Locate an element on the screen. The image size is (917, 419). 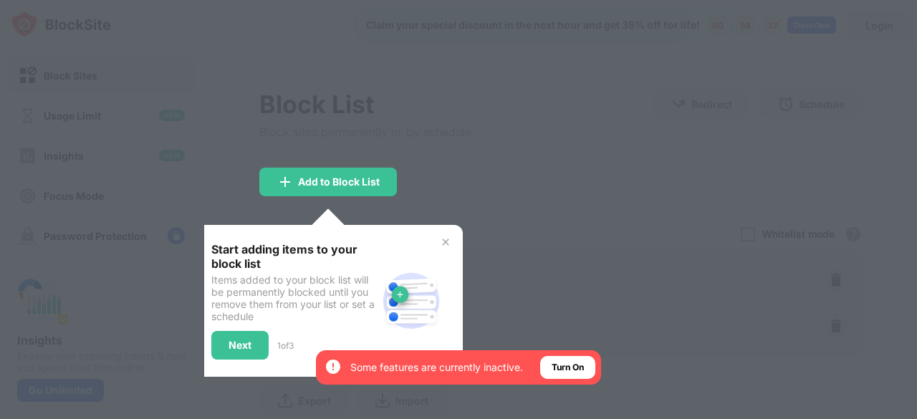
div: Next is located at coordinates (240, 345).